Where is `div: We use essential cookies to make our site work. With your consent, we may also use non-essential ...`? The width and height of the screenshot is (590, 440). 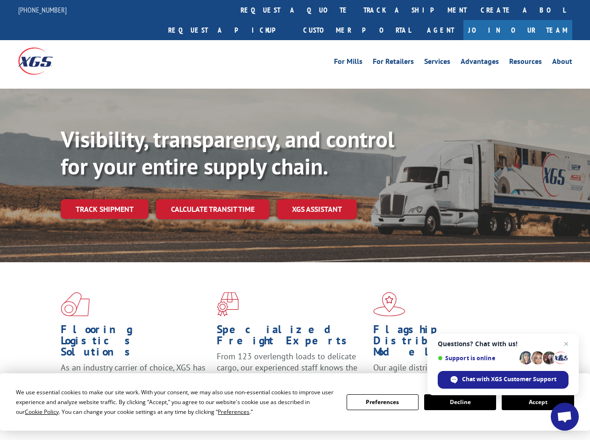 div: We use essential cookies to make our site work. With your consent, we may also use non-essential ... is located at coordinates (175, 402).